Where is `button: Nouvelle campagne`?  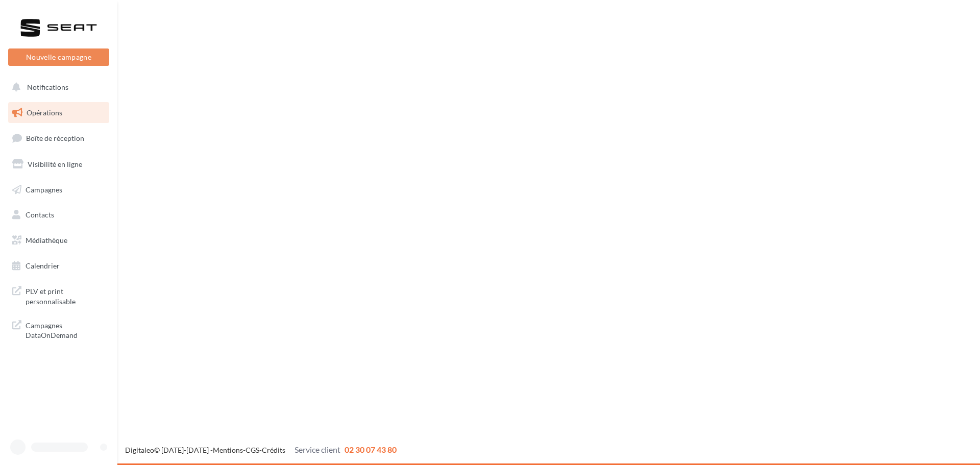 button: Nouvelle campagne is located at coordinates (59, 58).